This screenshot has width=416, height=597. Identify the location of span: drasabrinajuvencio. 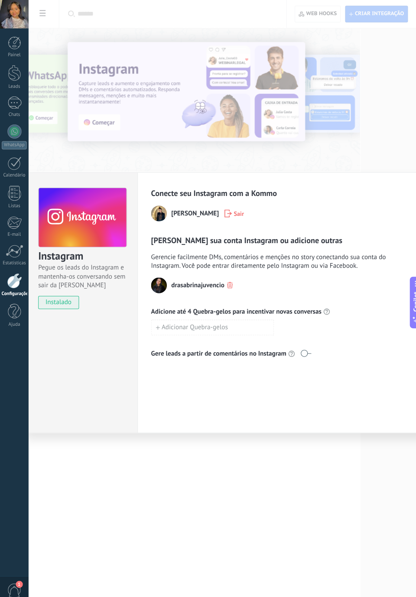
(195, 282).